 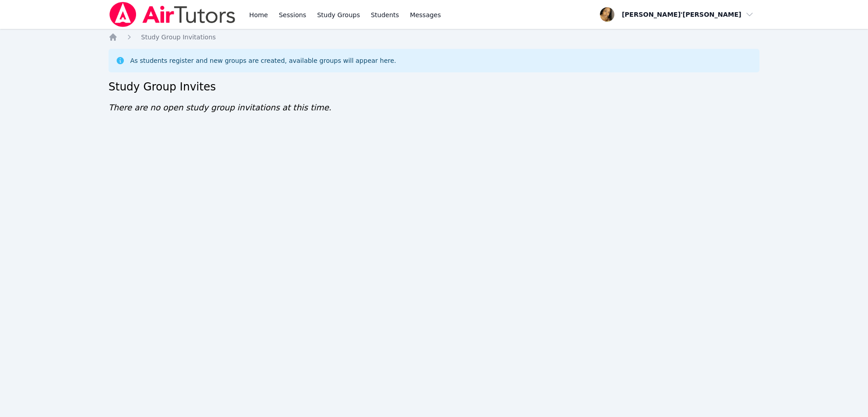 What do you see at coordinates (263, 60) in the screenshot?
I see `div: As students register and new groups are created, available groups will appear here.` at bounding box center [263, 60].